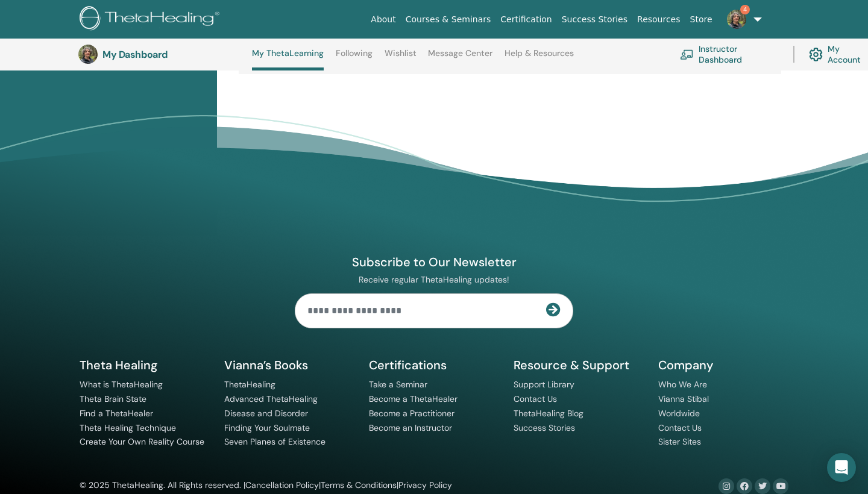 The image size is (868, 494). Describe the element at coordinates (128, 428) in the screenshot. I see `a: Theta Healing Technique` at that location.